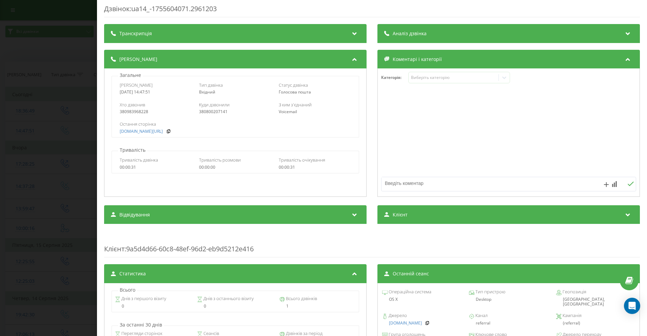 The height and width of the screenshot is (336, 647). I want to click on span: Всього дзвінків, so click(301, 299).